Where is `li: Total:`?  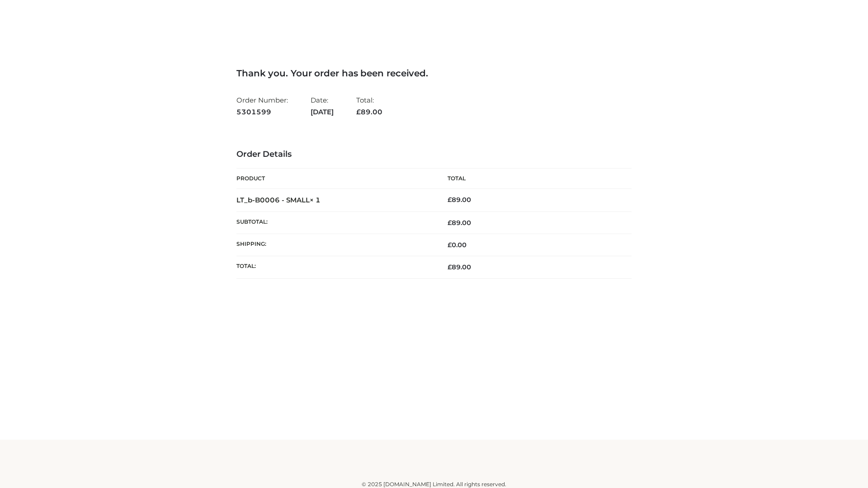
li: Total: is located at coordinates (370, 106).